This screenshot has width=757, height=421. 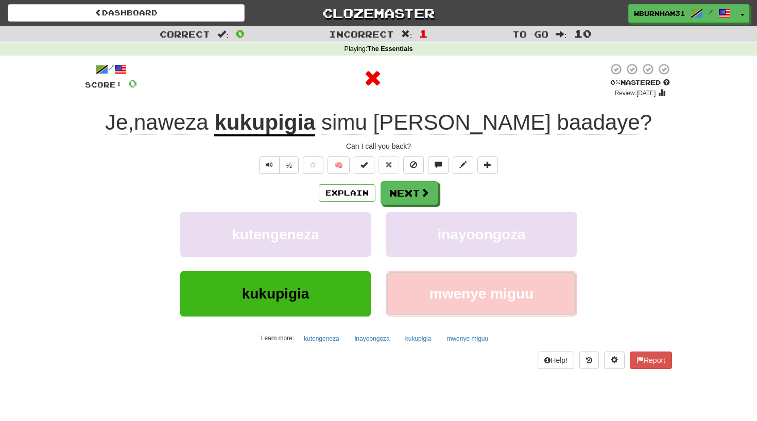 What do you see at coordinates (265, 123) in the screenshot?
I see `strong: kukupigia` at bounding box center [265, 123].